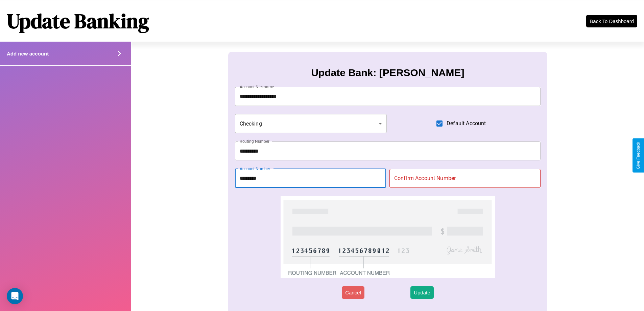 Image resolution: width=644 pixels, height=311 pixels. Describe the element at coordinates (255, 168) in the screenshot. I see `label: Account Number` at that location.